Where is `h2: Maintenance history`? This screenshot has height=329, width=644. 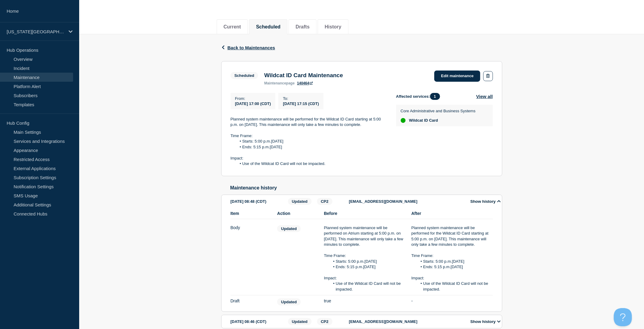 h2: Maintenance history is located at coordinates (367, 188).